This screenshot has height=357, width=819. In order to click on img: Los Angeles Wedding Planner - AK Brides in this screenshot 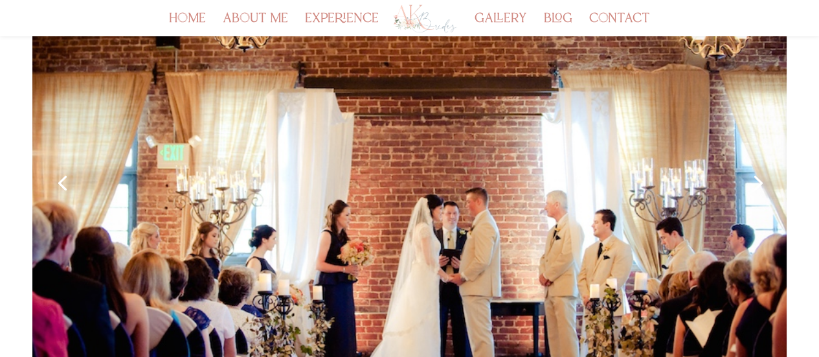, I will do `click(425, 19)`.